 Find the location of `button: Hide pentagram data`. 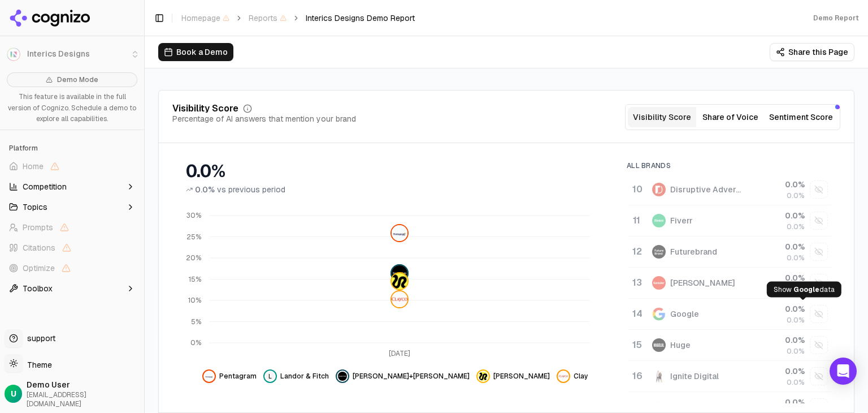

button: Hide pentagram data is located at coordinates (229, 376).